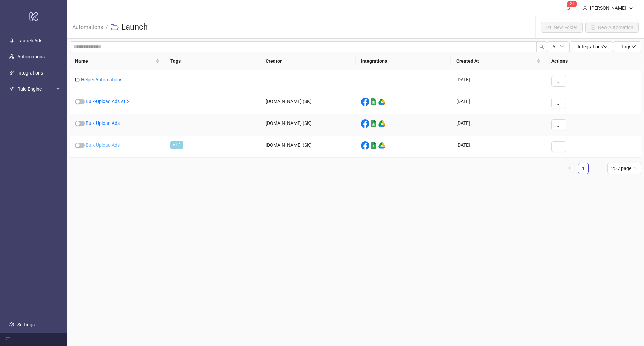  What do you see at coordinates (555, 47) in the screenshot?
I see `span: All` at bounding box center [555, 47].